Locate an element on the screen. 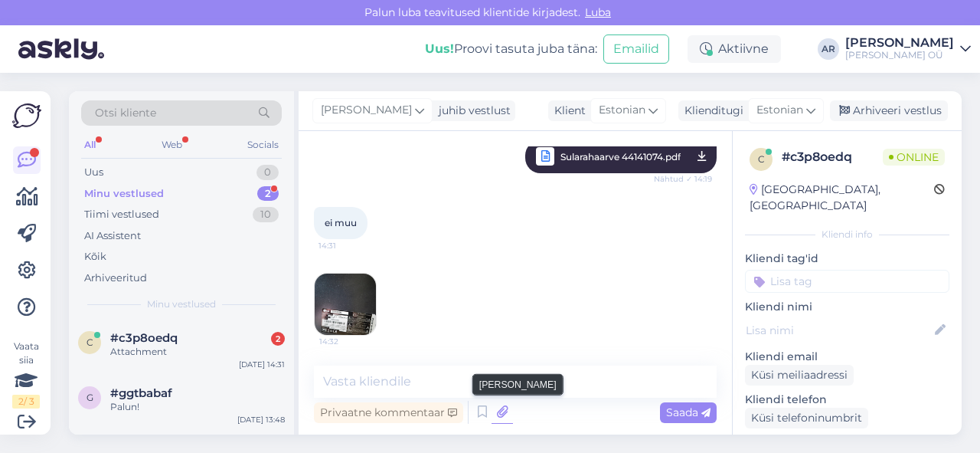 The image size is (980, 453). p: Kliendi tag'id is located at coordinates (847, 258).